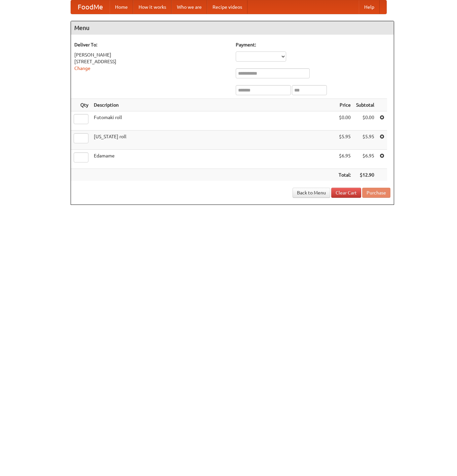 The image size is (457, 476). What do you see at coordinates (189, 7) in the screenshot?
I see `a: Who we are` at bounding box center [189, 7].